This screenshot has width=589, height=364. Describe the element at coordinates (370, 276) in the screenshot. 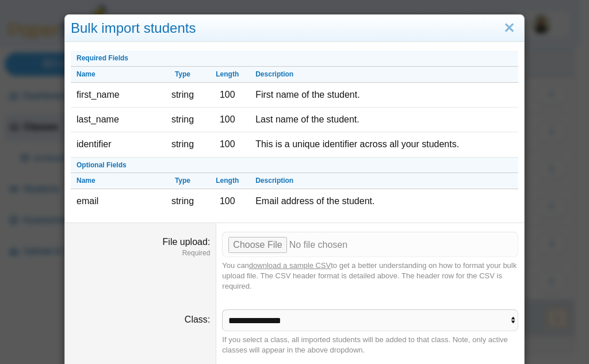

I see `div: You can to get a better understanding on how to format your bulk upload file. The CSV header form...` at that location.